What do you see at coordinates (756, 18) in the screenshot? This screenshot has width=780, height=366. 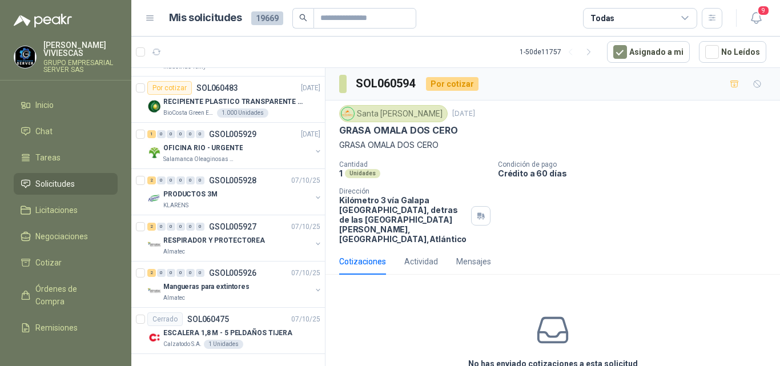 I see `button: 9` at bounding box center [756, 18].